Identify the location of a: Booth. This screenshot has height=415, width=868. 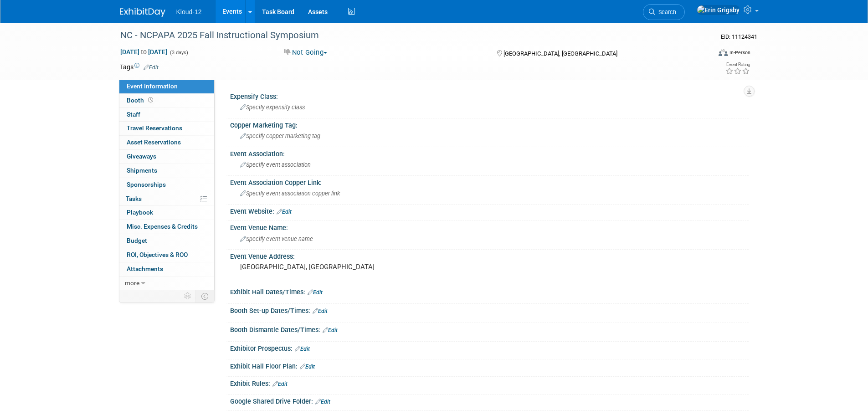
(167, 101).